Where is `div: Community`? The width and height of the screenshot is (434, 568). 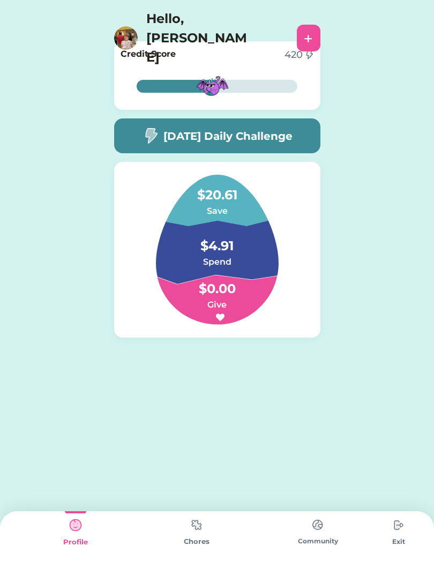 div: Community is located at coordinates (318, 542).